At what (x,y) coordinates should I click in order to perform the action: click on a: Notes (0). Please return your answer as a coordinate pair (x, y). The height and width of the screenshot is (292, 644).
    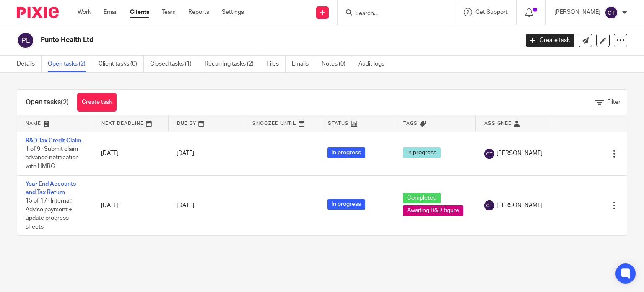
    Looking at the image, I should click on (337, 64).